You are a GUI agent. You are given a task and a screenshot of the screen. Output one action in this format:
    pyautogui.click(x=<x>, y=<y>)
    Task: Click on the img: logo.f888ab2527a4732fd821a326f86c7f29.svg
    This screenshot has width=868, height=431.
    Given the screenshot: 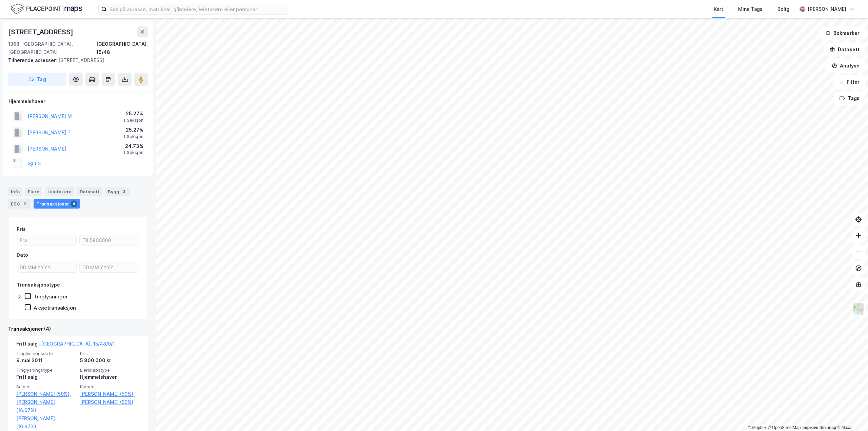 What is the action you would take?
    pyautogui.click(x=47, y=9)
    